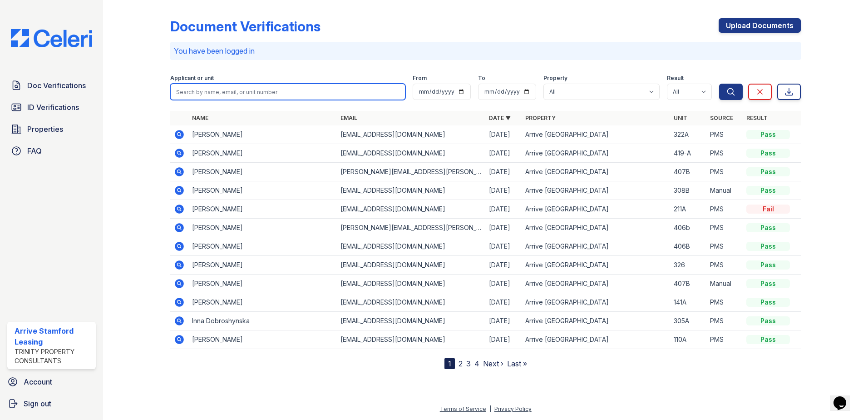 This screenshot has height=420, width=868. I want to click on a: Email, so click(349, 118).